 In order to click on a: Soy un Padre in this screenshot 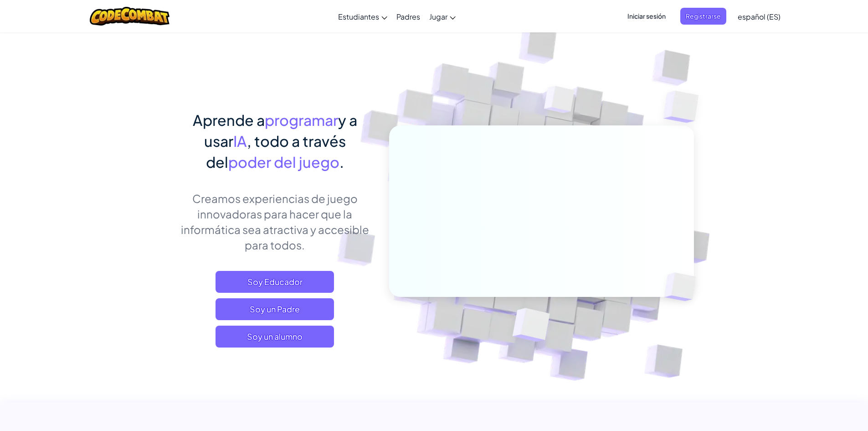, I will do `click(274, 309)`.